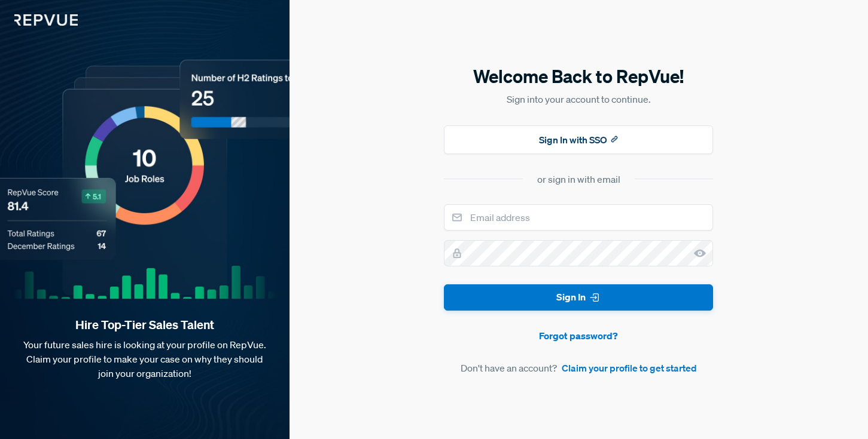 This screenshot has width=868, height=439. What do you see at coordinates (578, 368) in the screenshot?
I see `article: Don't have an account?` at bounding box center [578, 368].